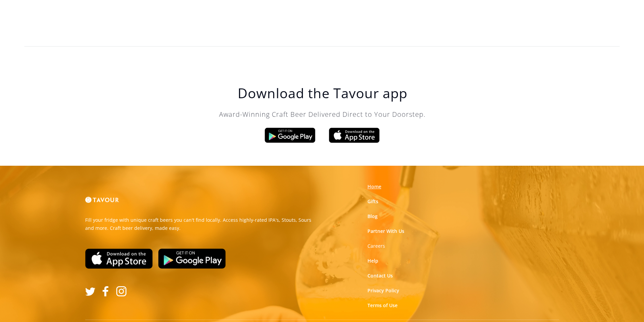 The height and width of the screenshot is (322, 644). I want to click on a: Privacy Policy, so click(383, 290).